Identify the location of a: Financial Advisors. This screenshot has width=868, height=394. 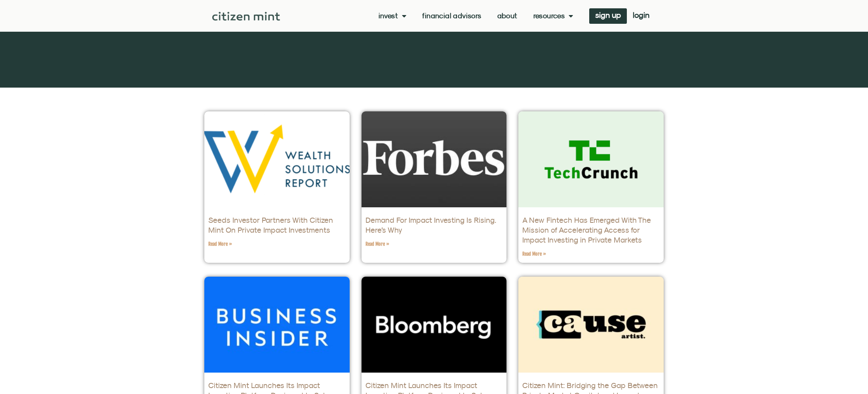
(451, 16).